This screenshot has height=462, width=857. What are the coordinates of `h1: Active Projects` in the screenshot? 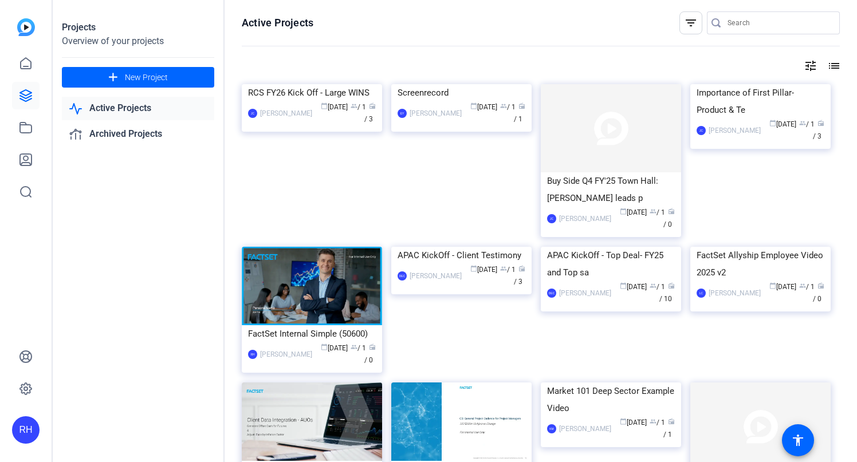 It's located at (277, 23).